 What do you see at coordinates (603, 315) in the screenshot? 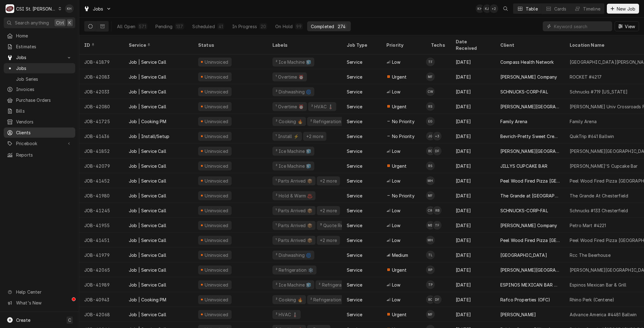
I see `div: Advance America #4481 Ballwin` at bounding box center [603, 315].